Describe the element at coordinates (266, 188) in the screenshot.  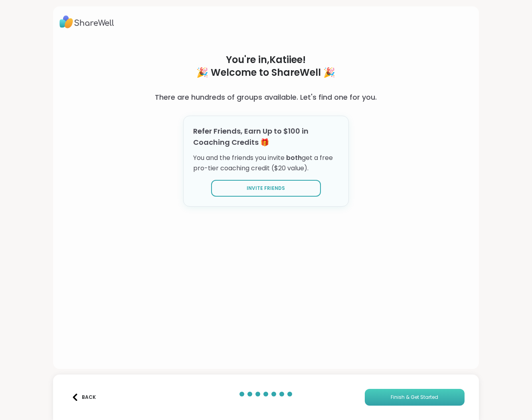
I see `button: Invite Friends` at that location.